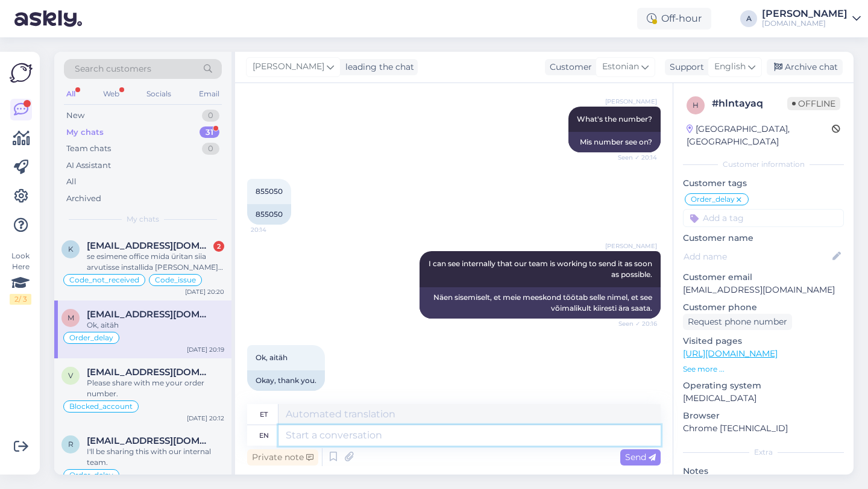 The height and width of the screenshot is (489, 868). Describe the element at coordinates (541, 269) in the screenshot. I see `span: I can see internally that our team is working to send it as soon as possible.` at that location.